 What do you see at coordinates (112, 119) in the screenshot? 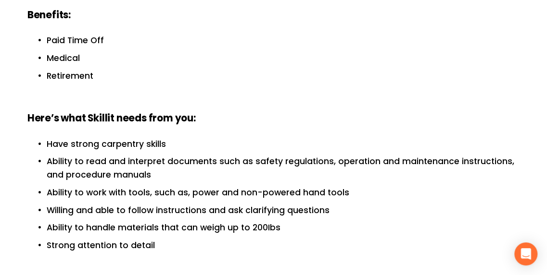
I see `strong: Here’s what Skillit needs from you:` at bounding box center [112, 119].